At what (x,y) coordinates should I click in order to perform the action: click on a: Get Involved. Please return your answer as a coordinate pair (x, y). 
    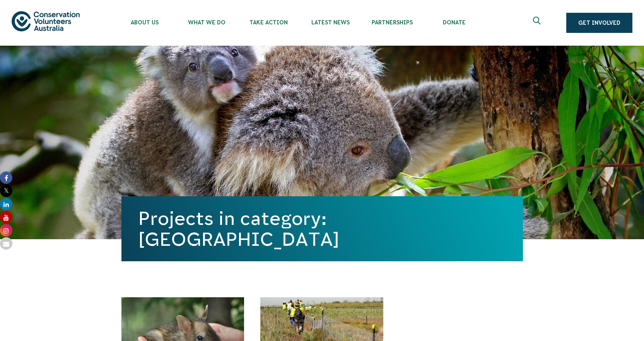
    Looking at the image, I should click on (599, 23).